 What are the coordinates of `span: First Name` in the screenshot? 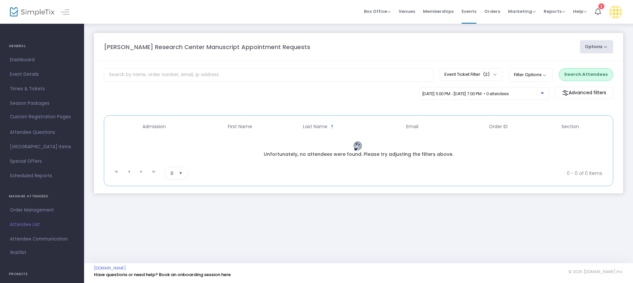 It's located at (240, 127).